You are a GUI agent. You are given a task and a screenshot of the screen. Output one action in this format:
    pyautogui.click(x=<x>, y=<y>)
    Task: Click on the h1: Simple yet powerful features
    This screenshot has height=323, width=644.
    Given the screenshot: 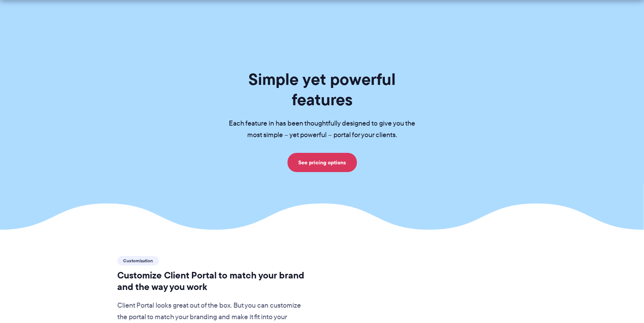 What is the action you would take?
    pyautogui.click(x=322, y=90)
    